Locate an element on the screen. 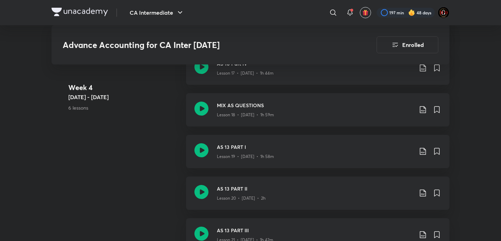 The image size is (501, 241). p: 6 lessons is located at coordinates (124, 108).